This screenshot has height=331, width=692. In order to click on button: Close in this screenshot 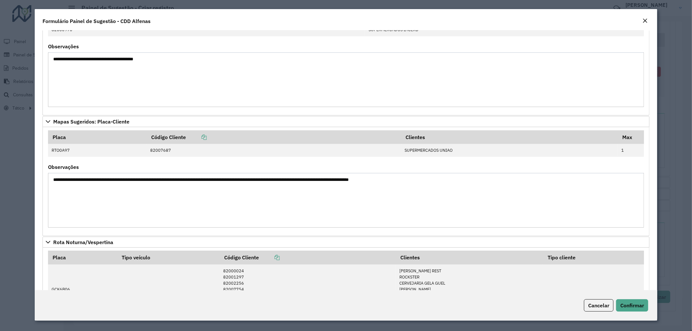, I will do `click(645, 21)`.